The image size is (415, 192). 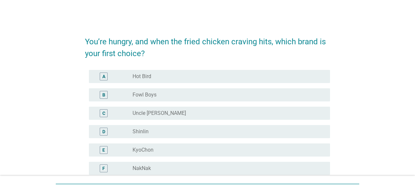 What do you see at coordinates (104, 113) in the screenshot?
I see `div: C` at bounding box center [104, 113].